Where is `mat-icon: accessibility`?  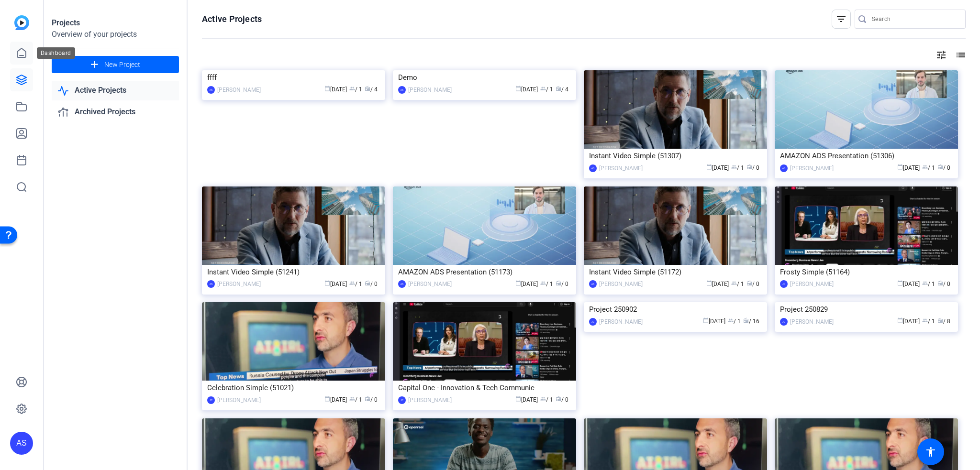 mat-icon: accessibility is located at coordinates (930, 451).